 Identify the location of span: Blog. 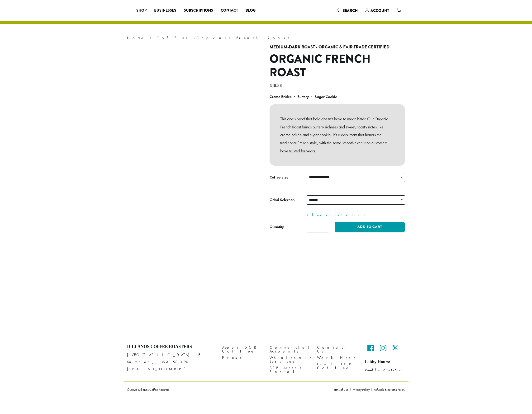
(250, 10).